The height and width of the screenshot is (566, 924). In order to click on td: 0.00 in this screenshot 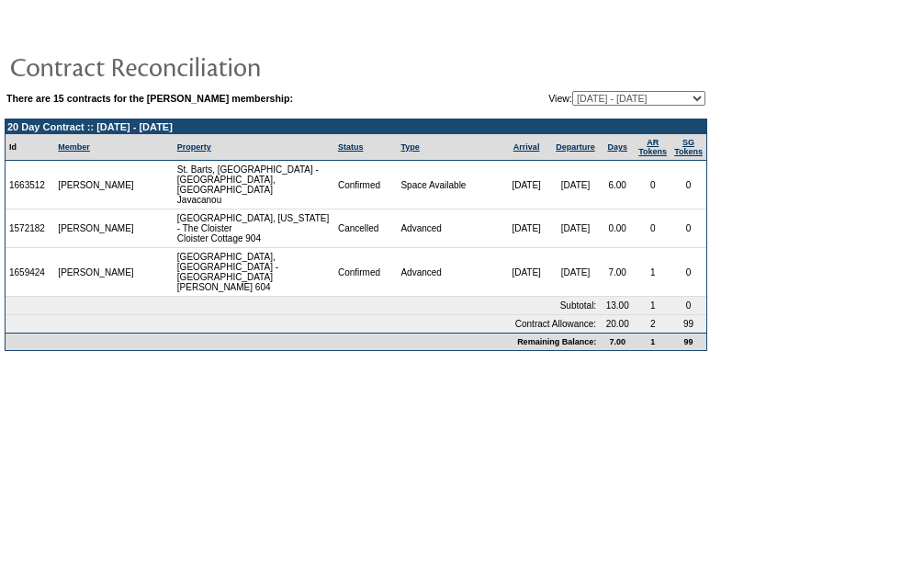, I will do `click(618, 228)`.